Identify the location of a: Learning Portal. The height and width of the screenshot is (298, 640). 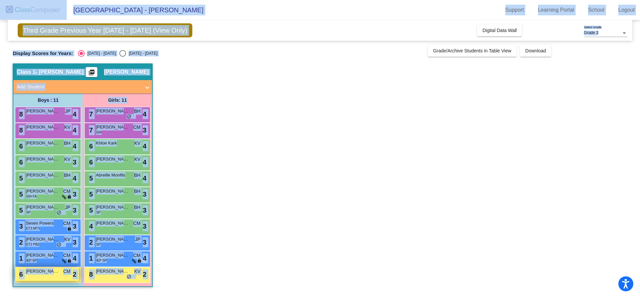
(556, 10).